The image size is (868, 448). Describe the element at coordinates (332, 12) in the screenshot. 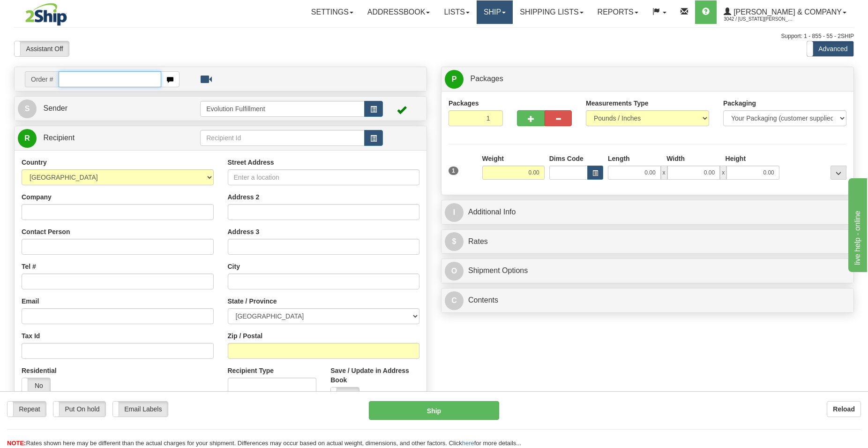

I see `a: Settings` at that location.